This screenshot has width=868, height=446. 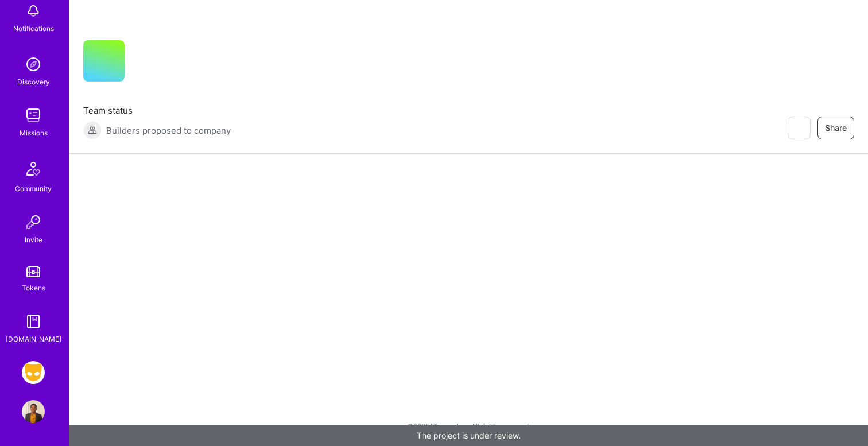 What do you see at coordinates (34, 65) in the screenshot?
I see `img: discovery` at bounding box center [34, 65].